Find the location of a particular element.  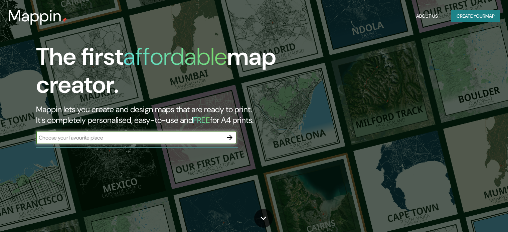

h2: Mappin lets you create and design maps that are ready to print. It's completely personalised, eas... is located at coordinates (163, 115).